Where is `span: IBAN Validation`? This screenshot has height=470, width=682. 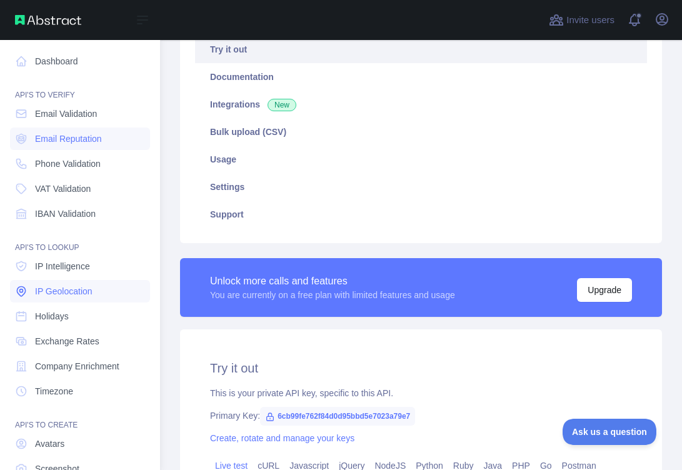 span: IBAN Validation is located at coordinates (65, 214).